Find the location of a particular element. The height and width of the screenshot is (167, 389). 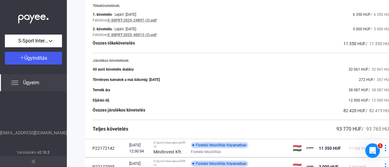

span: 32 061 HUF is located at coordinates (358, 70).